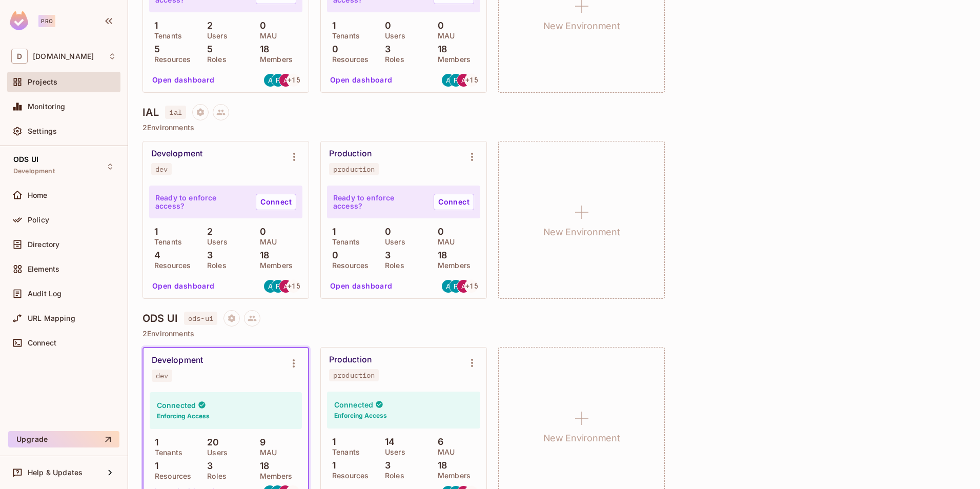 The height and width of the screenshot is (489, 980). I want to click on span: ODS UI, so click(26, 160).